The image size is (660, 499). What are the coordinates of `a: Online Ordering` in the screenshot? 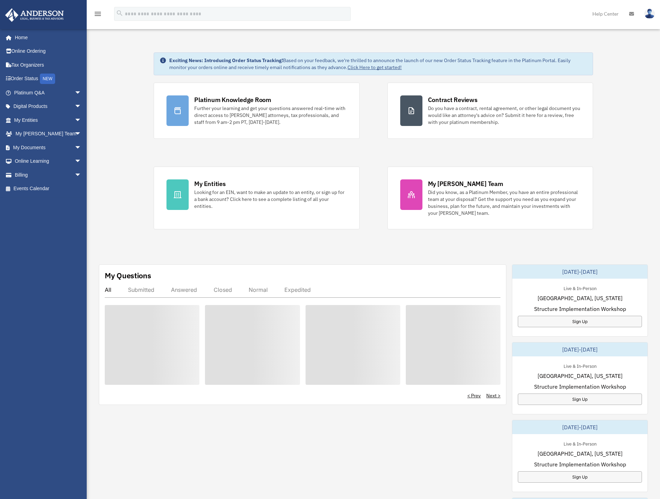 It's located at (48, 51).